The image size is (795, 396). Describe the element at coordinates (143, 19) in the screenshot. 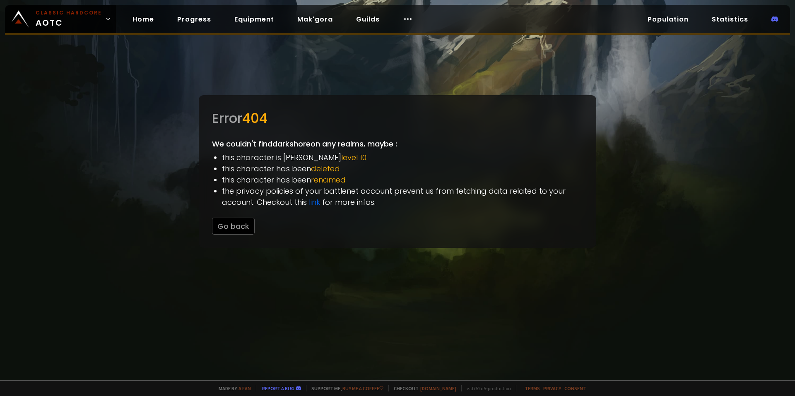

I see `a: Home` at that location.